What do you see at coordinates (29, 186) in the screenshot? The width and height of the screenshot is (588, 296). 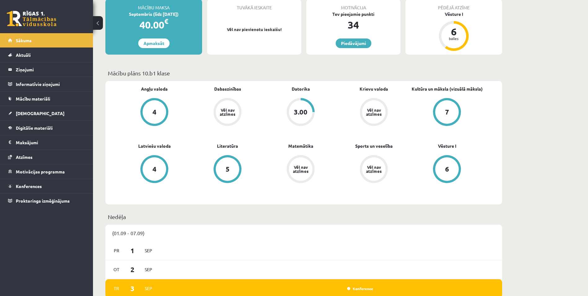 I see `span: Konferences` at bounding box center [29, 186].